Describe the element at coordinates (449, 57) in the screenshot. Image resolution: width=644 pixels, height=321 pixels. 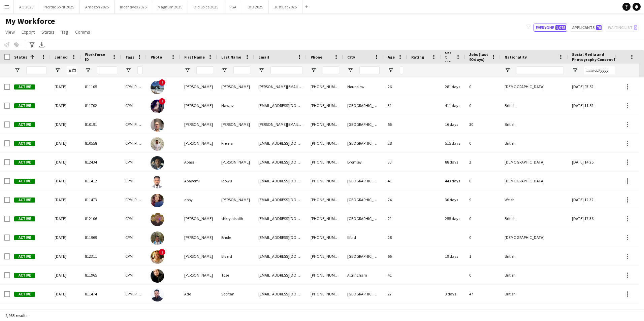
I see `span: Last job` at that location.